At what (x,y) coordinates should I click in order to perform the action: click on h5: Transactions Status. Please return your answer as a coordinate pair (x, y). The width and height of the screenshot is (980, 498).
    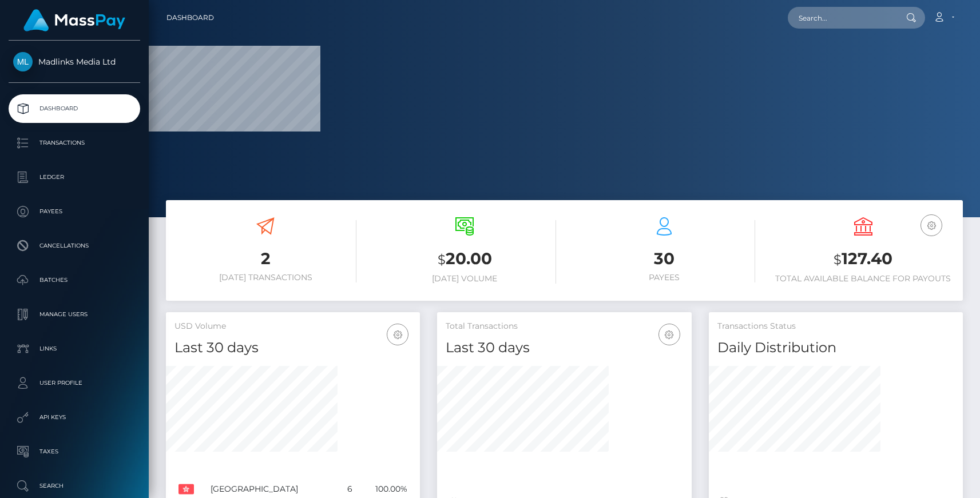
    Looking at the image, I should click on (835, 326).